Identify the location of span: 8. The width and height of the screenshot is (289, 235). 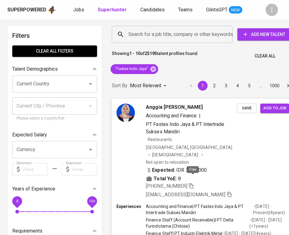
(179, 179).